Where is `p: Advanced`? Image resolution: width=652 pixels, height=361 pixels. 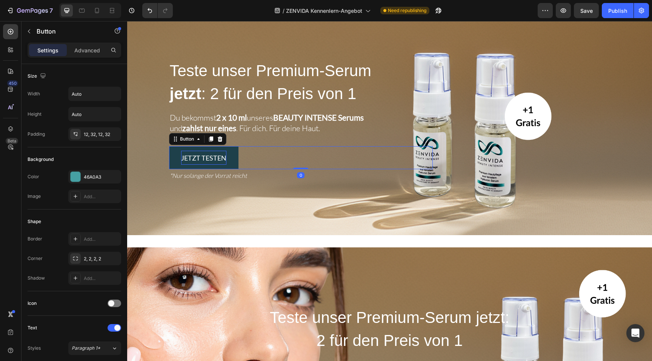 p: Advanced is located at coordinates (87, 50).